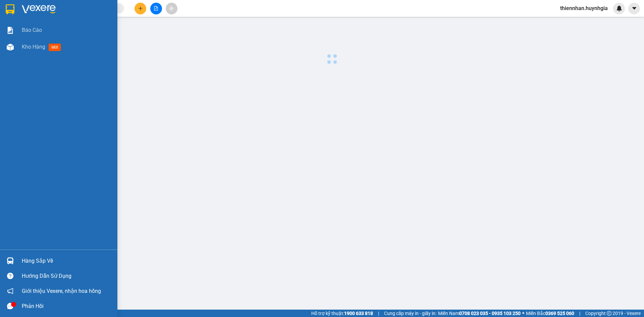 Image resolution: width=644 pixels, height=317 pixels. What do you see at coordinates (410, 313) in the screenshot?
I see `span: Cung cấp máy in - giấy in:` at bounding box center [410, 313].